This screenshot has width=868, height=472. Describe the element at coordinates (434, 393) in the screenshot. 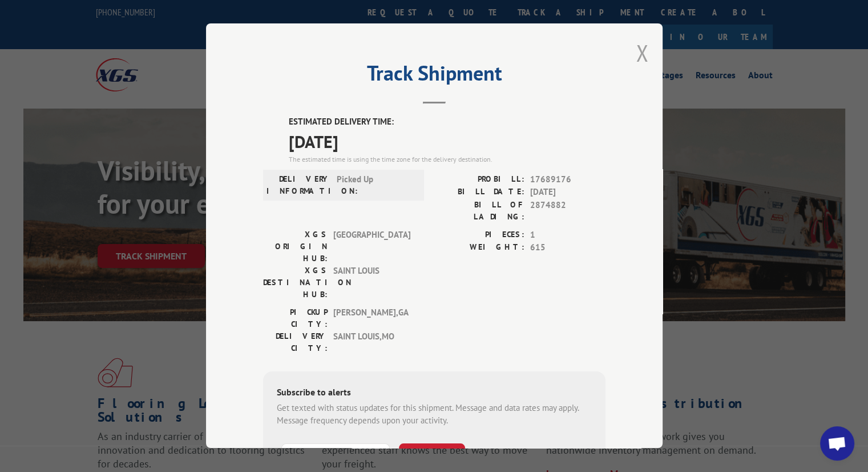

I see `div: Subscribe to alerts` at that location.